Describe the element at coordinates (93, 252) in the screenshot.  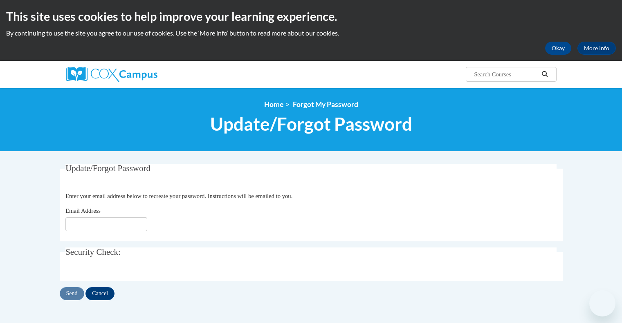
I see `span: Security Check:` at that location.